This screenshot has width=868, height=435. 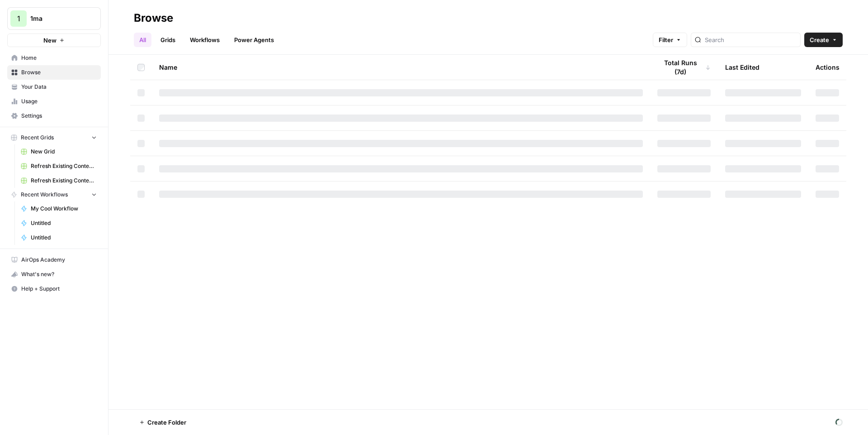 I want to click on button: Recent Grids, so click(x=54, y=137).